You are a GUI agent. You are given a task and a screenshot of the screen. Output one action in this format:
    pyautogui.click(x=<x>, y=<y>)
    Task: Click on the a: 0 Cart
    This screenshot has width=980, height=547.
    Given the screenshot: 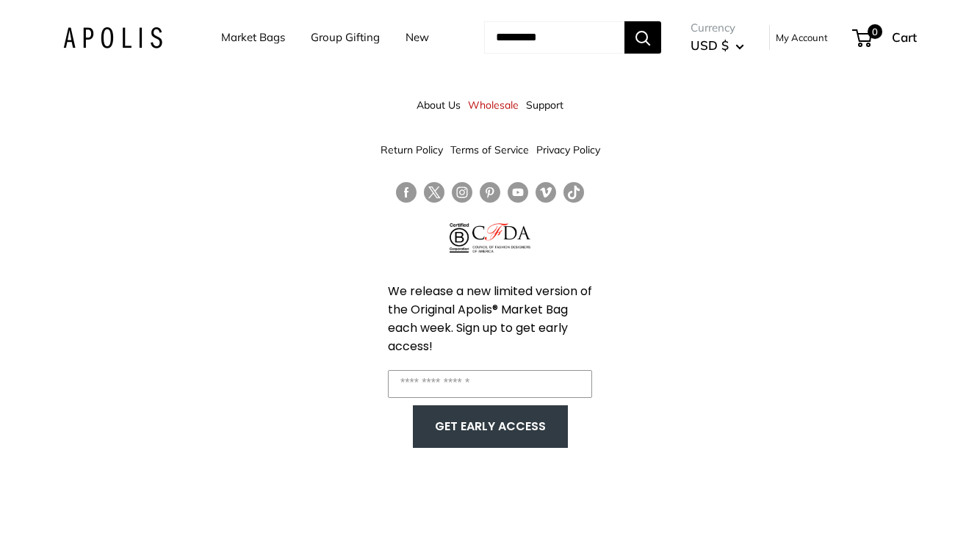 What is the action you would take?
    pyautogui.click(x=885, y=38)
    